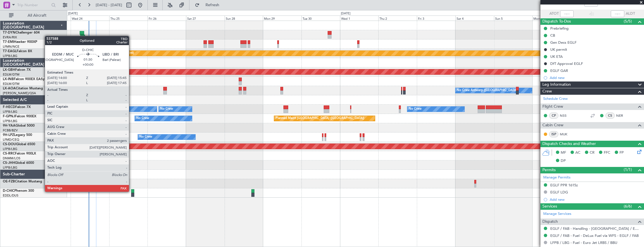 Image resolution: width=644 pixels, height=247 pixels. What do you see at coordinates (557, 214) in the screenshot?
I see `a: Manage Services` at bounding box center [557, 214].